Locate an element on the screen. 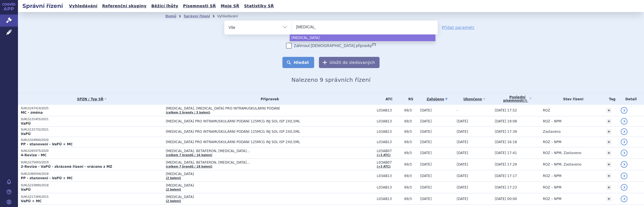  button: Hledat is located at coordinates (298, 63).